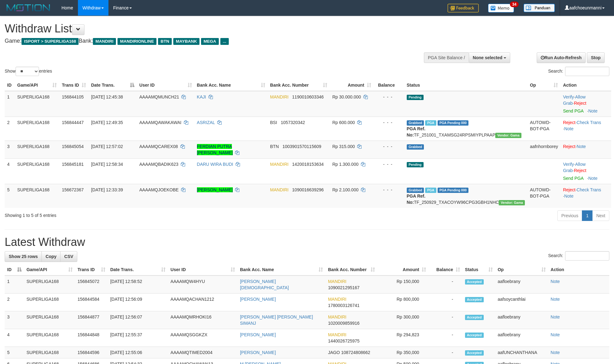  Describe the element at coordinates (91, 270) in the screenshot. I see `th: Trans ID: activate to sort column ascending` at that location.